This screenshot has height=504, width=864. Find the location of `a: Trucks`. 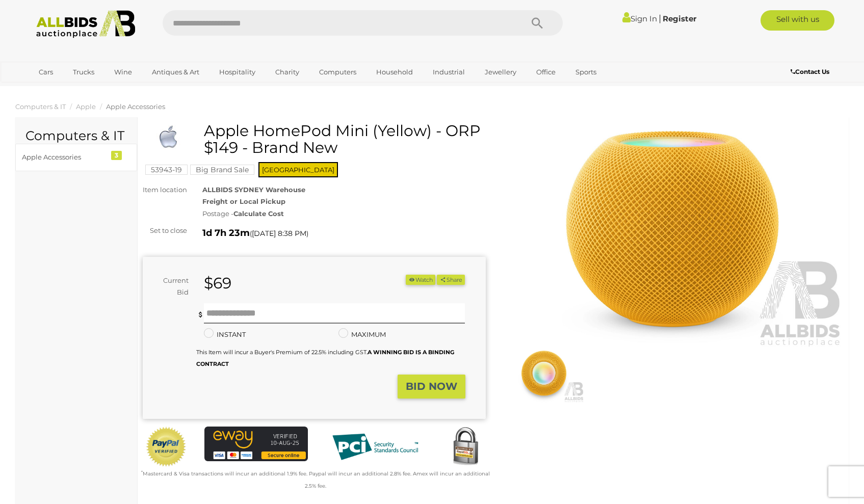

a: Trucks is located at coordinates (84, 72).